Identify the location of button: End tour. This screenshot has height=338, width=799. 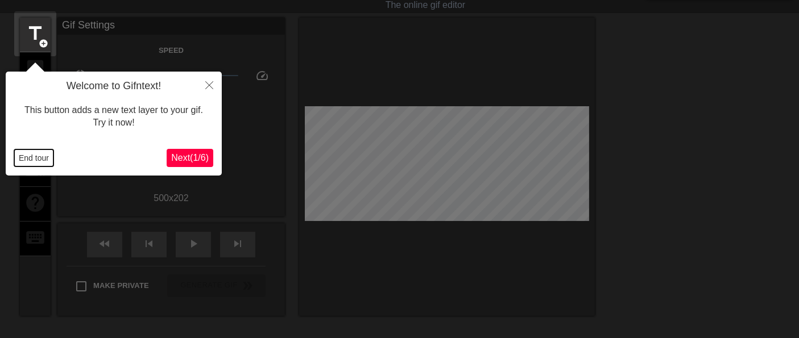
(34, 158).